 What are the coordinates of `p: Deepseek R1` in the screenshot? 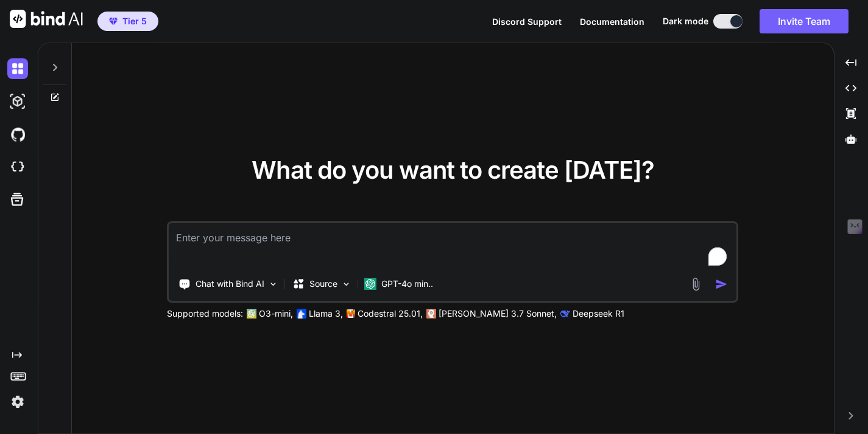 It's located at (598, 314).